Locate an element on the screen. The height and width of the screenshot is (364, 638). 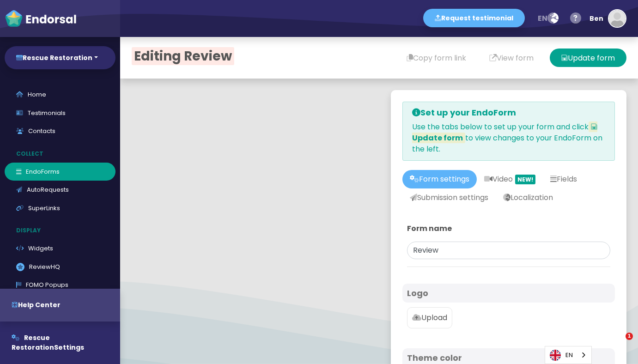
button: en is located at coordinates (548, 19).